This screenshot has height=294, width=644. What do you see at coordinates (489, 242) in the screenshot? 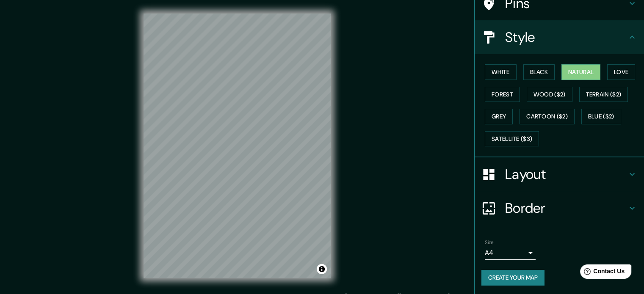
I see `label: Size` at bounding box center [489, 242].